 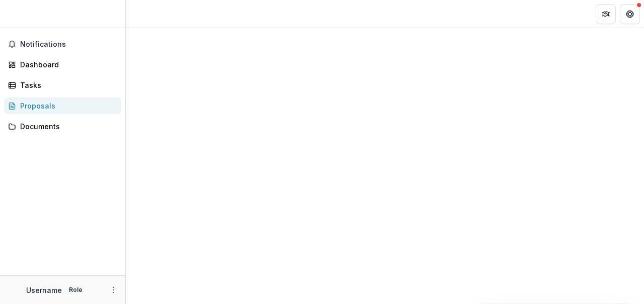 I want to click on button: Get Help, so click(x=630, y=14).